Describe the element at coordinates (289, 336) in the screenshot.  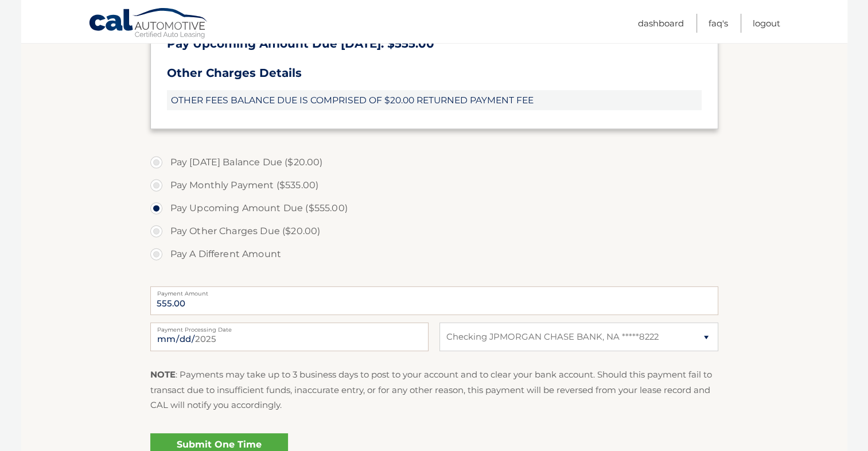
I see `input: Payment Date` at that location.